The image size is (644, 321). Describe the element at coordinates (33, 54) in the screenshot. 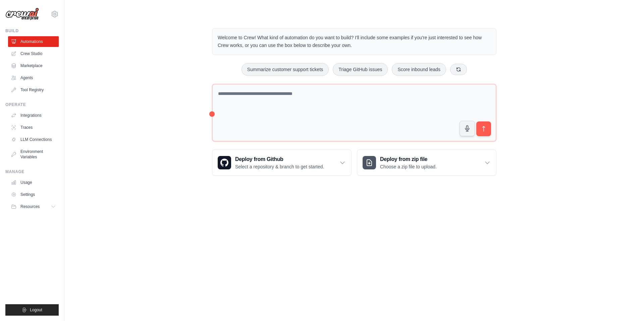

I see `a: Crew Studio` at that location.